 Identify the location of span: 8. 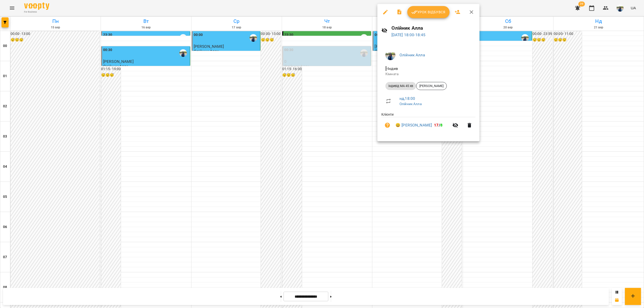
(441, 125).